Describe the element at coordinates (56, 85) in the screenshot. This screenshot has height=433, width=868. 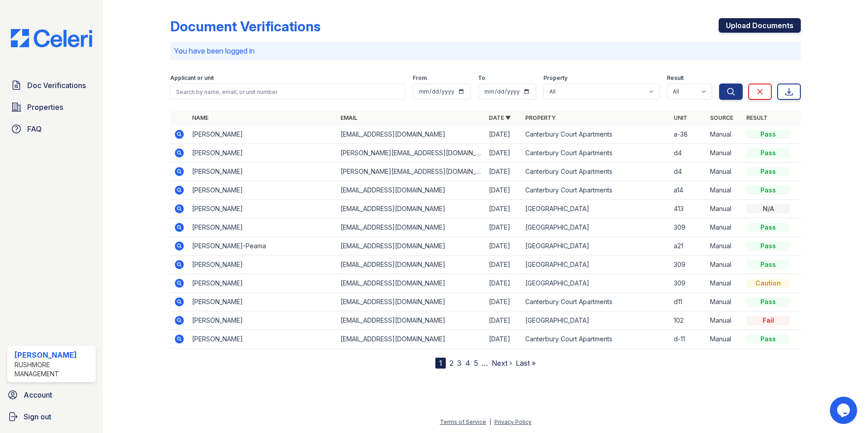
I see `span: Doc Verifications` at that location.